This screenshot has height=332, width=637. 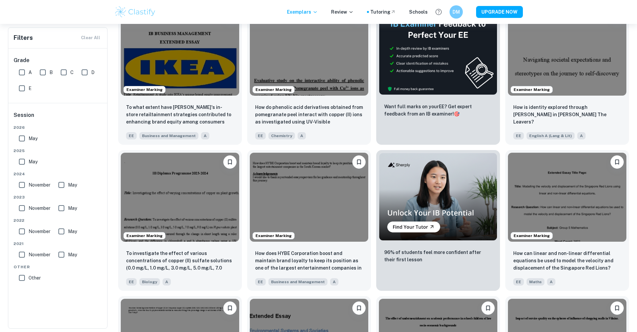 I want to click on p: How does HYBE Corporation boost and maintain brand loyalty to keep its position as one of the lar..., so click(x=309, y=261).